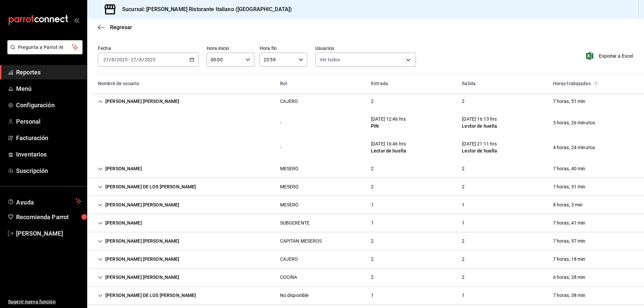  What do you see at coordinates (388, 126) in the screenshot?
I see `div: PIN` at bounding box center [388, 126].